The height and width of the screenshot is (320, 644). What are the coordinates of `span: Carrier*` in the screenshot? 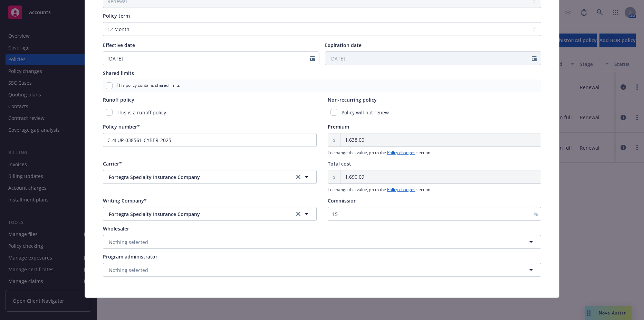 It's located at (112, 164).